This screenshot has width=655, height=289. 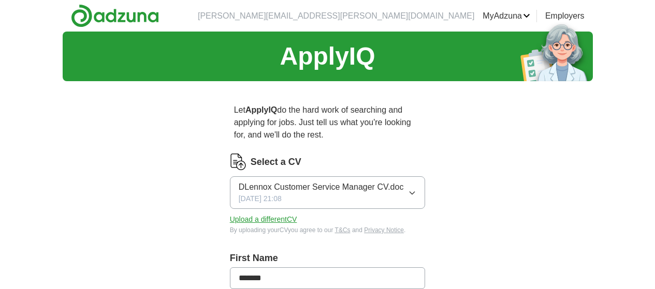 I want to click on p: Let do the hard work of searching and applying for jobs. Just tell us what you're looking for, an..., so click(x=328, y=123).